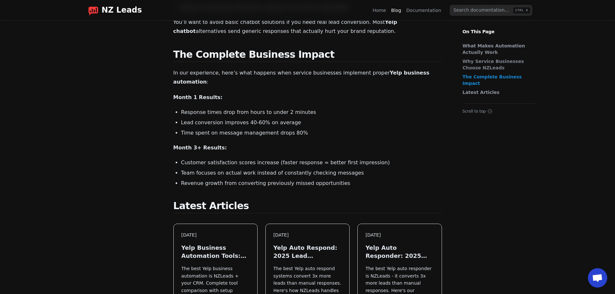 The image size is (615, 294). I want to click on a: The Complete Business Impact, so click(497, 80).